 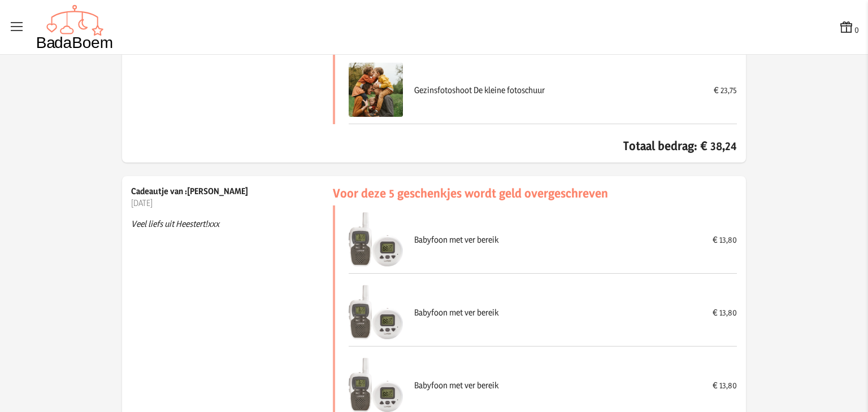 I want to click on img: Badaboem, so click(x=74, y=27).